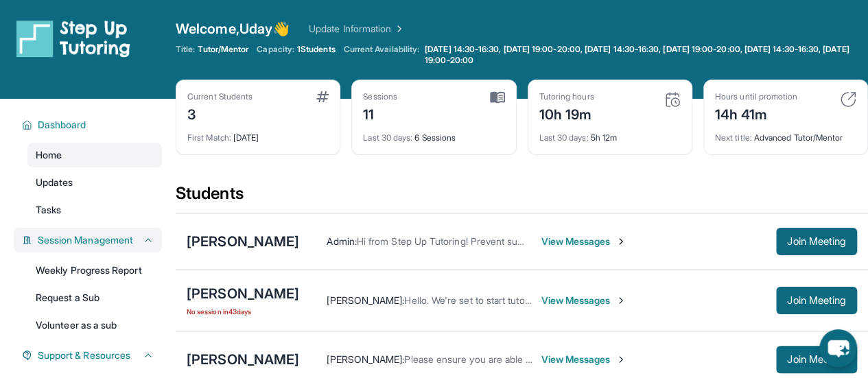  What do you see at coordinates (209, 137) in the screenshot?
I see `span: First Match :` at bounding box center [209, 137].